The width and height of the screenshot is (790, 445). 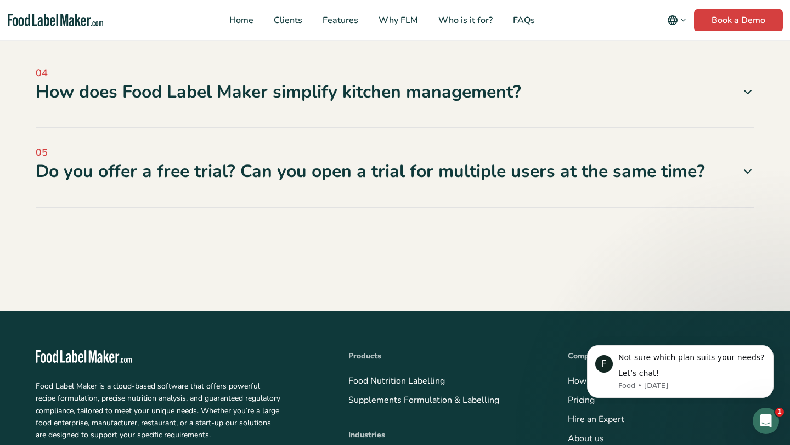 I want to click on a: How it Works, so click(x=595, y=381).